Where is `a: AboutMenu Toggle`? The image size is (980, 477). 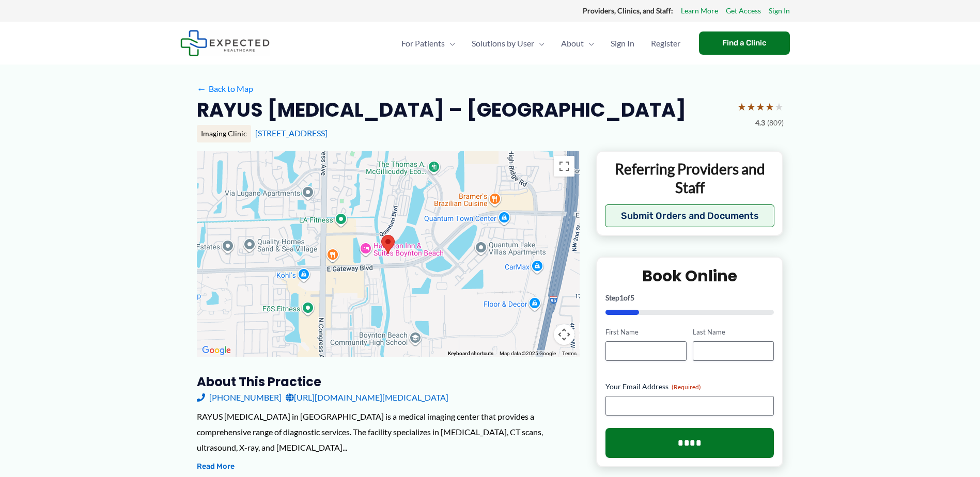
a: AboutMenu Toggle is located at coordinates (578, 44).